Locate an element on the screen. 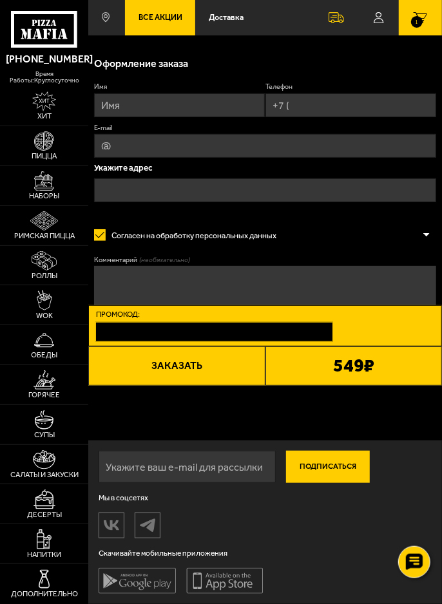 The height and width of the screenshot is (604, 442). span: Хит is located at coordinates (44, 117).